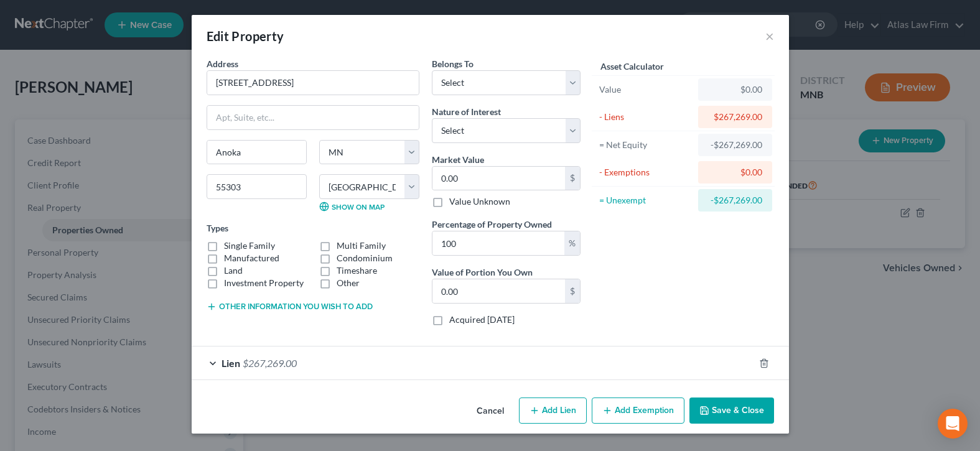 The image size is (980, 451). Describe the element at coordinates (365, 258) in the screenshot. I see `label: Condominium` at that location.